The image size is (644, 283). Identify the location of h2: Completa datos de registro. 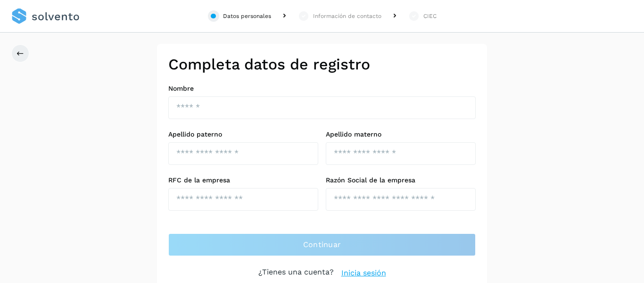
(322, 64).